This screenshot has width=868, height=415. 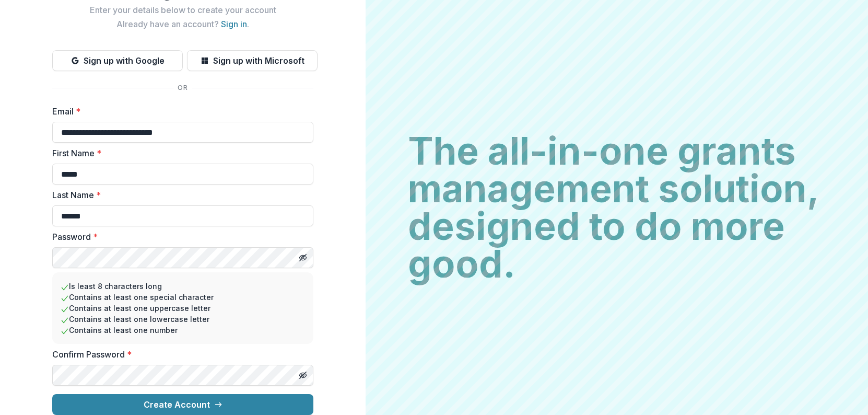 I want to click on button: Sign up with Microsoft, so click(x=252, y=61).